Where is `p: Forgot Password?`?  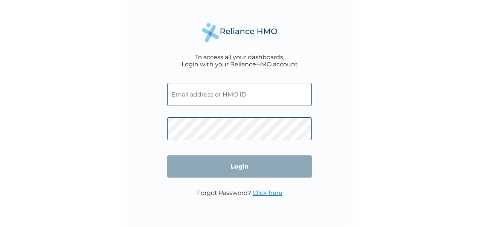
p: Forgot Password? is located at coordinates (239, 192).